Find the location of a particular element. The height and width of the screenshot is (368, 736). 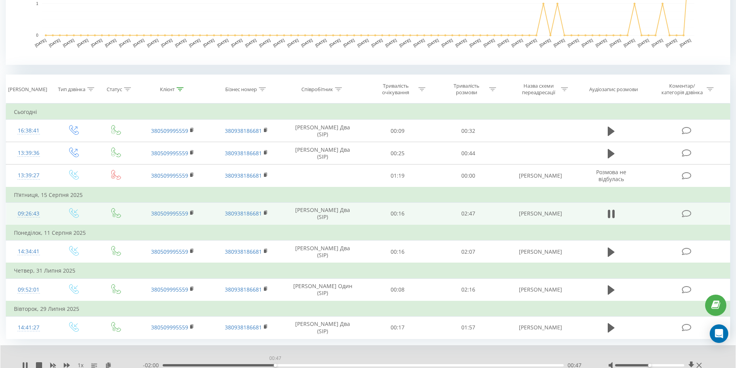

td: Вівторок, 29 Липня 2025 is located at coordinates (368, 309).